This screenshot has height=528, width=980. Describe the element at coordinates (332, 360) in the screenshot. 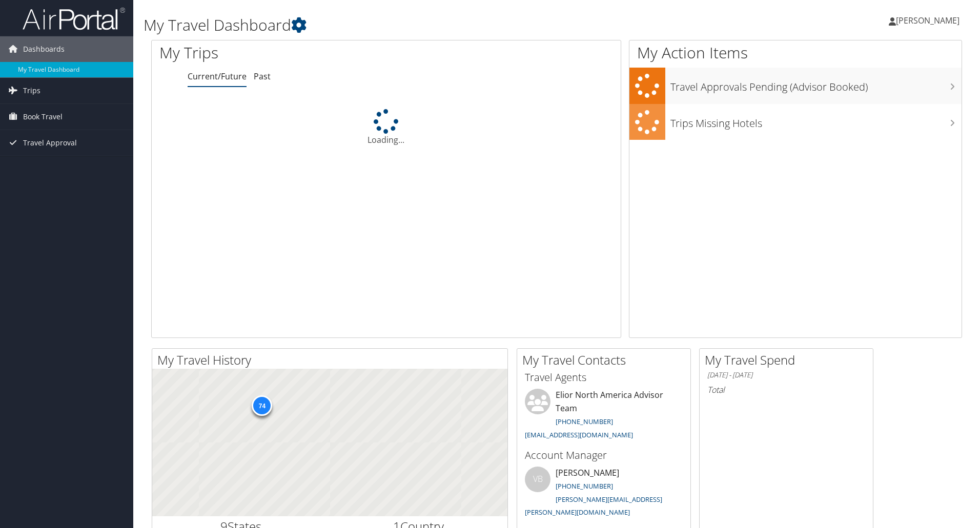

I see `h2: My Travel History` at that location.